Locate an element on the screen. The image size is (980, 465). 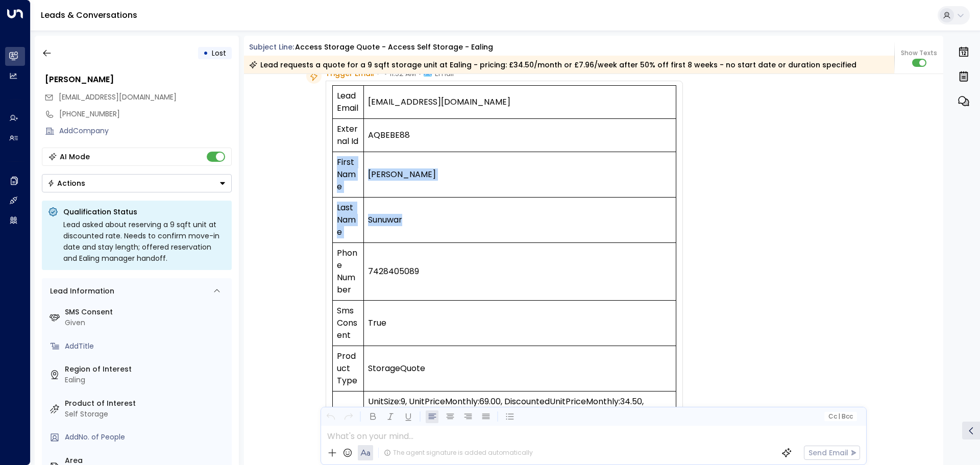
p: Qualification Status is located at coordinates (144, 211).